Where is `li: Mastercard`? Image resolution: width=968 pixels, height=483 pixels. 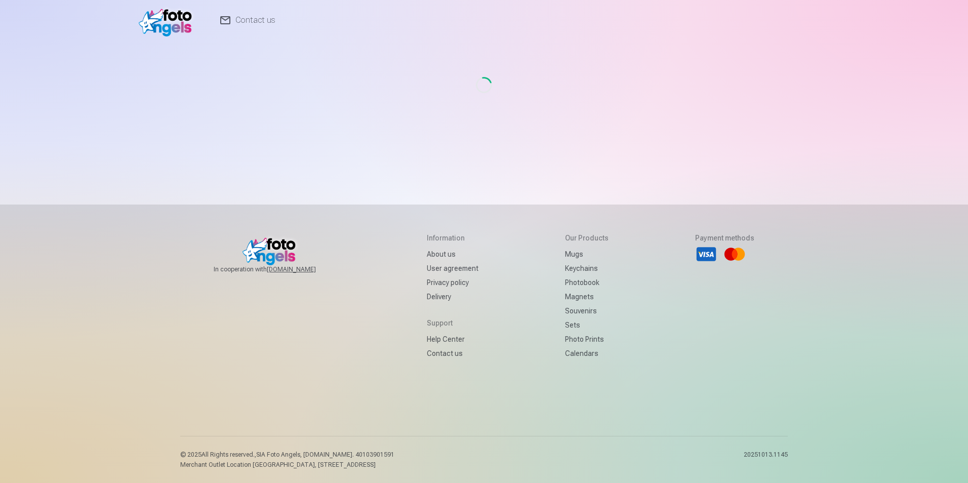
li: Mastercard is located at coordinates (735, 254).